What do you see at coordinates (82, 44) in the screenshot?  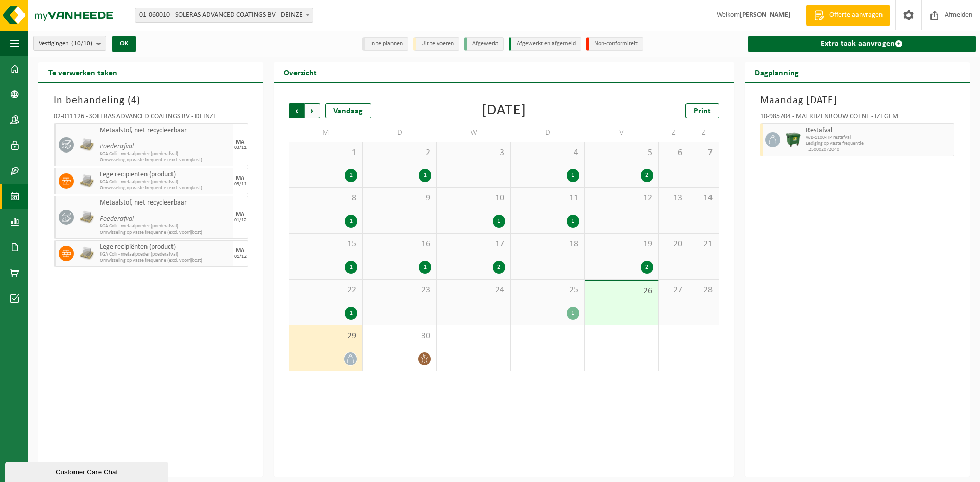 I see `count: (10/10)` at bounding box center [82, 44].